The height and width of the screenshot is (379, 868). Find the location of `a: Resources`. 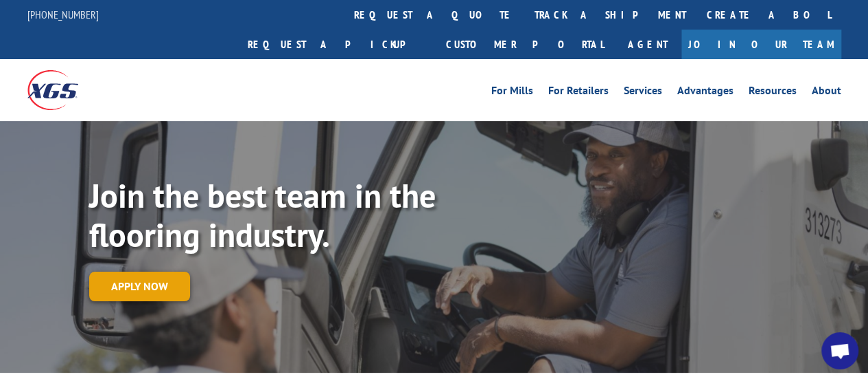

a: Resources is located at coordinates (773, 93).